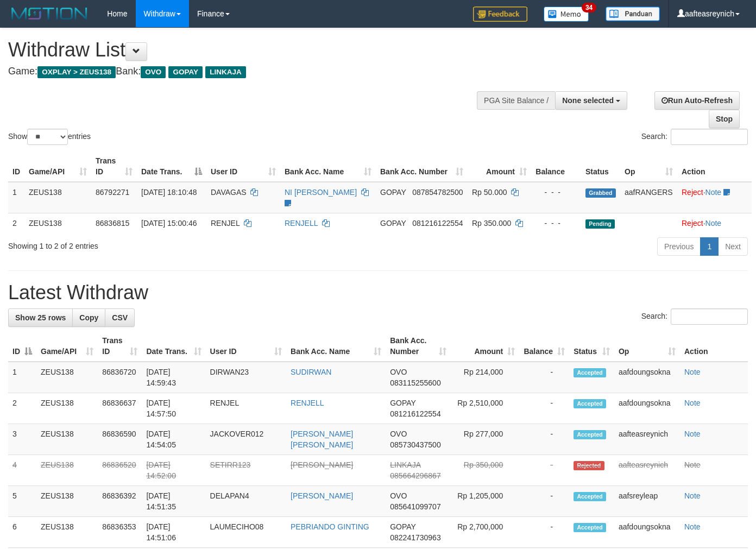  I want to click on td: 5, so click(22, 501).